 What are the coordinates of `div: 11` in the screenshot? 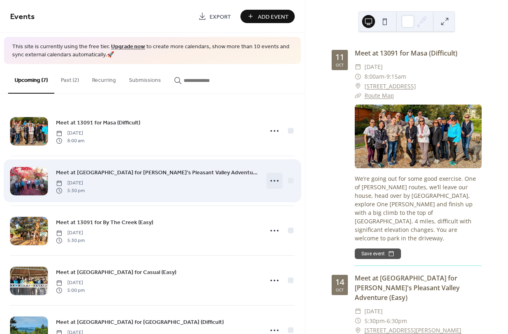 It's located at (340, 57).